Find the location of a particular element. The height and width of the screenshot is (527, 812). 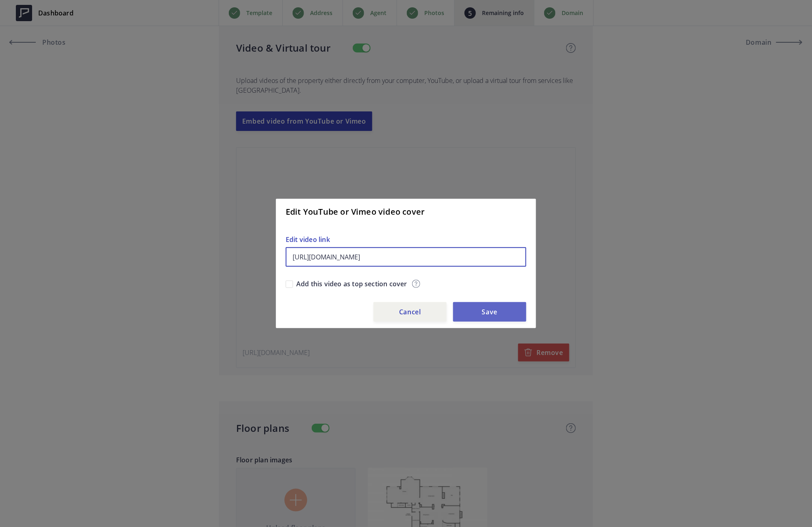

label: Edit video link is located at coordinates (406, 240).